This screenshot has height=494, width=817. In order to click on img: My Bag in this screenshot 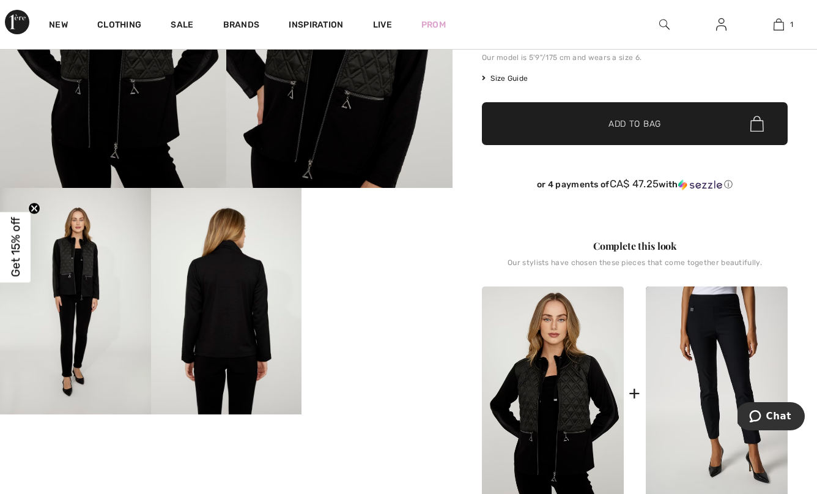, I will do `click(779, 24)`.